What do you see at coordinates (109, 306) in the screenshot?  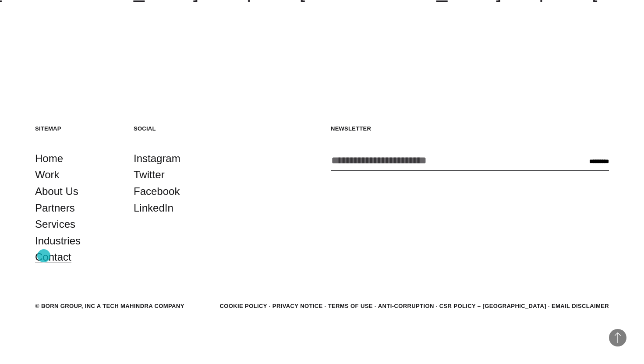 I see `div: © BORN GROUP, INC A Tech Mahindra Company` at bounding box center [109, 306].